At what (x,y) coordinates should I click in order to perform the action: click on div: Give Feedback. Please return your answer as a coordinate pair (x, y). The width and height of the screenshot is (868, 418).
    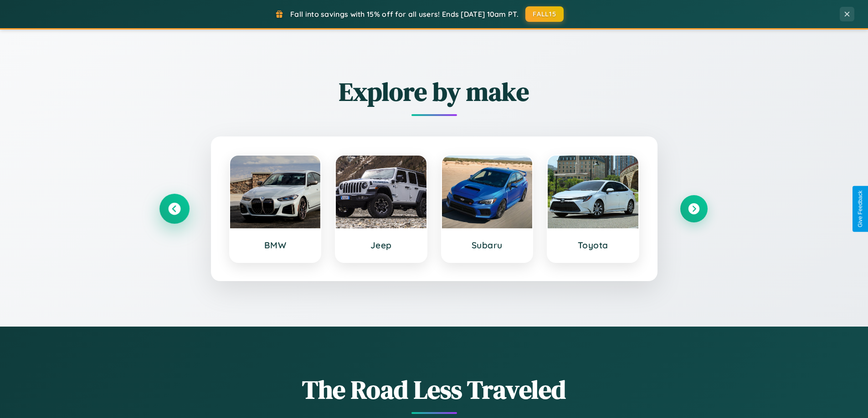
    Looking at the image, I should click on (860, 209).